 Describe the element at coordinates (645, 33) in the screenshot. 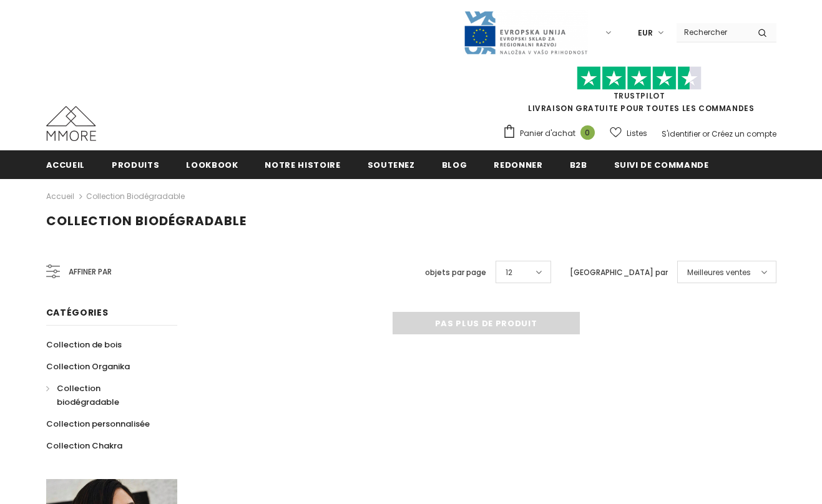

I see `span: EUR` at that location.